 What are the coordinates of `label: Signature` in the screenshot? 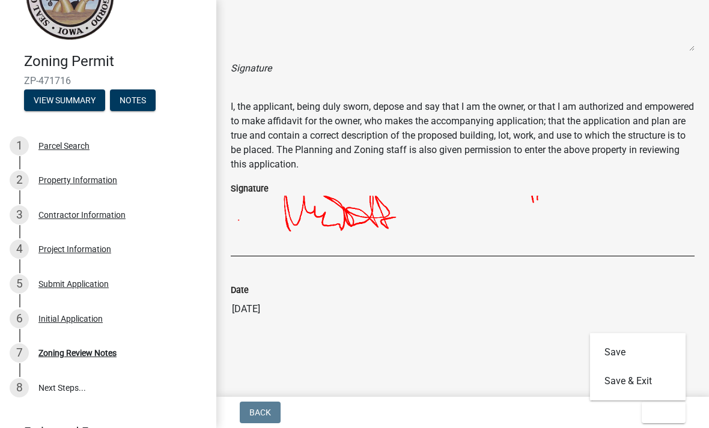 It's located at (249, 189).